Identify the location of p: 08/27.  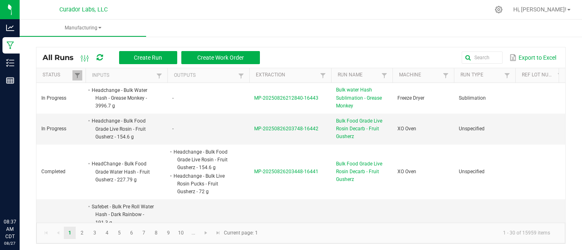
(10, 243).